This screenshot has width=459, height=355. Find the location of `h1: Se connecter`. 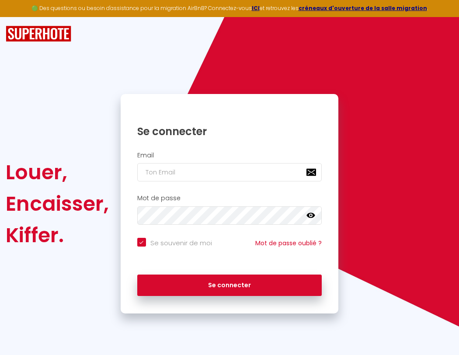

h1: Se connecter is located at coordinates (230, 131).